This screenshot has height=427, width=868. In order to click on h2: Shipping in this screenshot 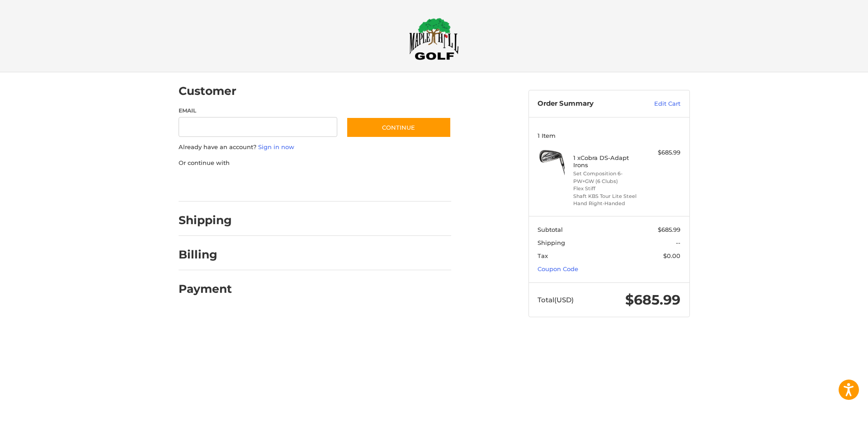, I will do `click(205, 220)`.